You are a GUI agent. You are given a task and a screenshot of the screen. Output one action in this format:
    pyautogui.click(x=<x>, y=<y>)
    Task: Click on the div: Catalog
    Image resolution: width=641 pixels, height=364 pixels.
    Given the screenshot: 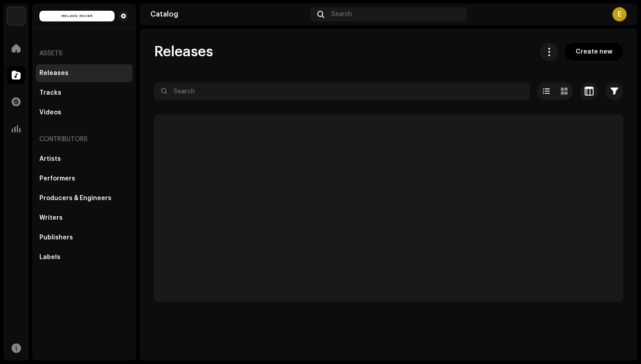 What is the action you would take?
    pyautogui.click(x=229, y=15)
    